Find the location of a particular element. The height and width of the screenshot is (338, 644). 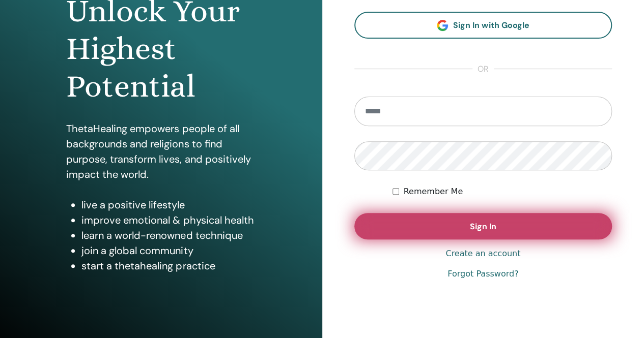

li: live a positive lifestyle is located at coordinates (168, 205).